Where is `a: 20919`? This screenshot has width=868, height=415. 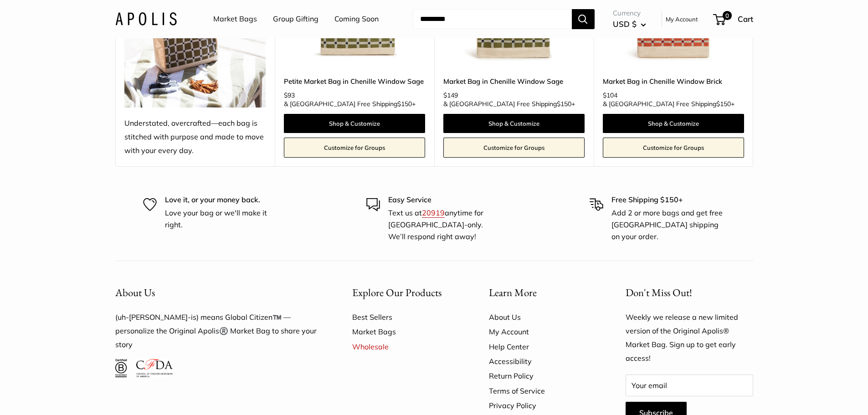 a: 20919 is located at coordinates (434, 213).